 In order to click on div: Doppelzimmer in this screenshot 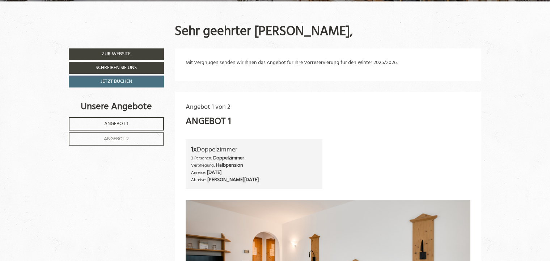, I will do `click(254, 150)`.